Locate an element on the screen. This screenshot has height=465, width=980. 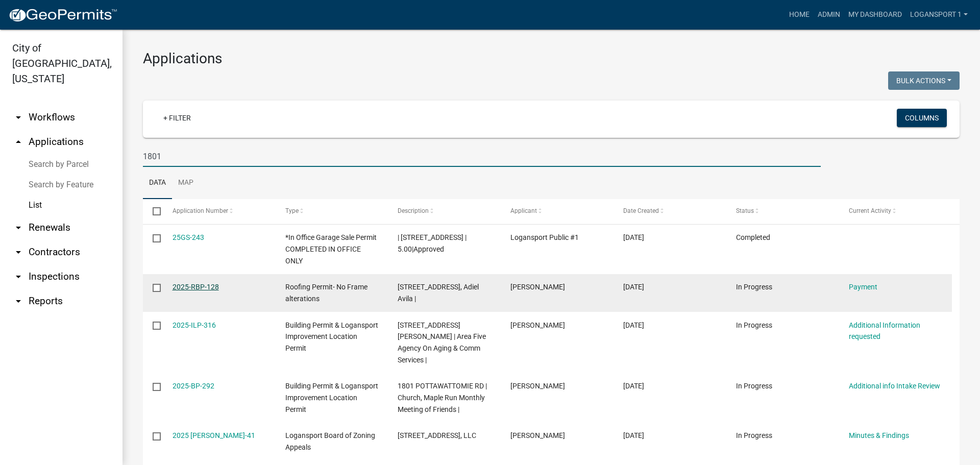
button: Columns is located at coordinates (922, 118).